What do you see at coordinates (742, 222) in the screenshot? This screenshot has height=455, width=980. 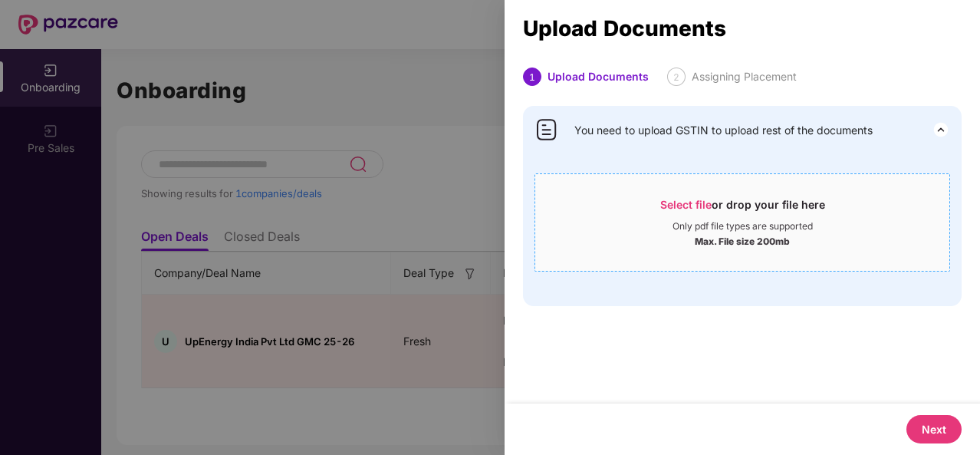 I see `span: Select fileor drop your file hereOnly pdf file types are supportedMax. File size 200mb` at bounding box center [742, 222].